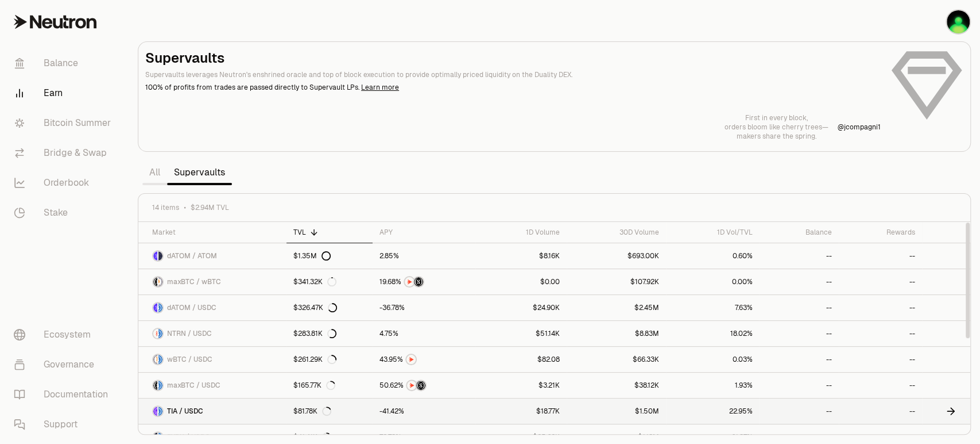  Describe the element at coordinates (189, 437) in the screenshot. I see `span: DYDX / USDC` at that location.